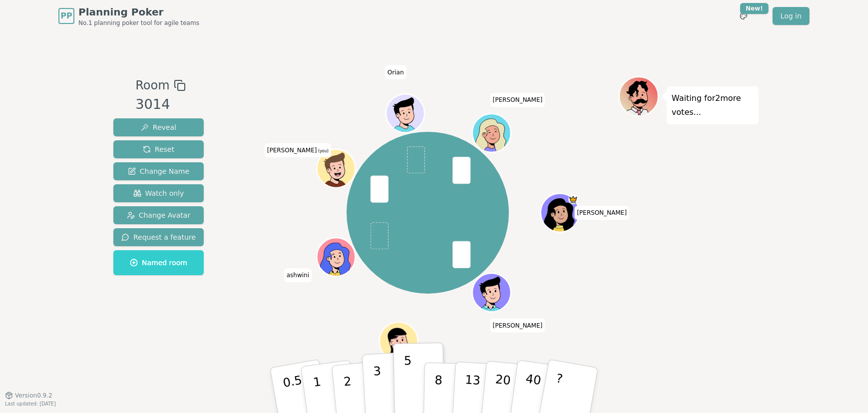 Image resolution: width=868 pixels, height=413 pixels. I want to click on button: New!, so click(744, 16).